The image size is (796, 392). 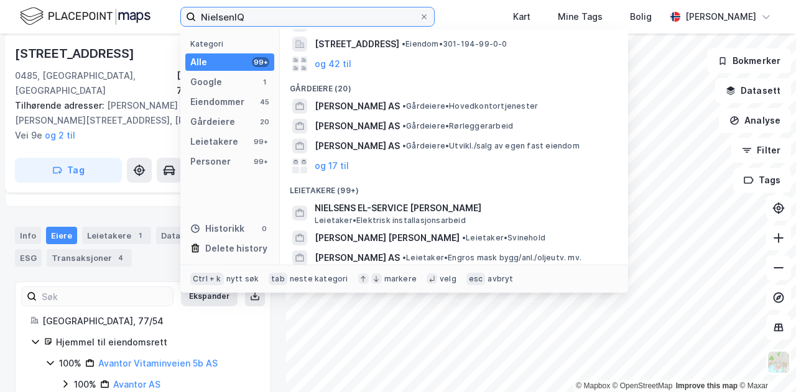 What do you see at coordinates (198, 62) in the screenshot?
I see `div: Alle` at bounding box center [198, 62].